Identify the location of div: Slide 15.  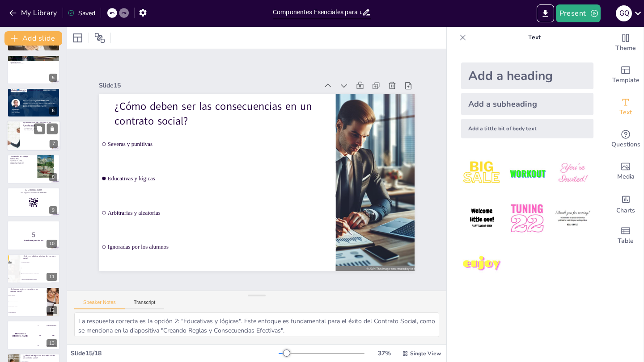
(208, 85).